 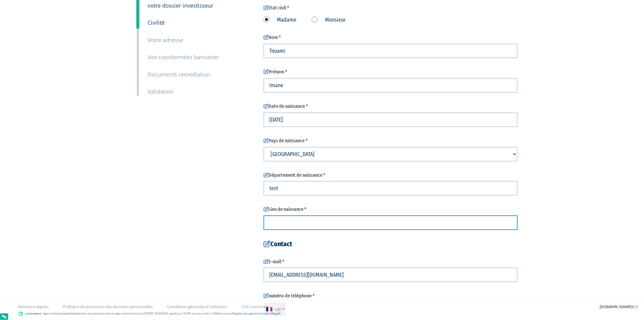 What do you see at coordinates (329, 20) in the screenshot?
I see `label: Monsieur` at bounding box center [329, 20].